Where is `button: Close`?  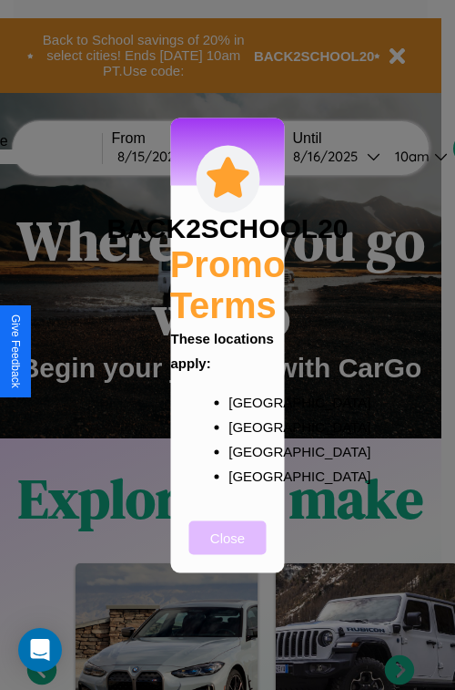 button: Close is located at coordinates (228, 537).